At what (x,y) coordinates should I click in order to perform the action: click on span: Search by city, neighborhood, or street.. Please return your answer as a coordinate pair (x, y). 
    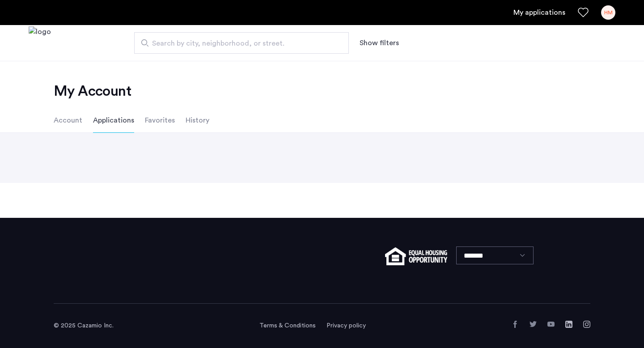
    Looking at the image, I should click on (238, 44).